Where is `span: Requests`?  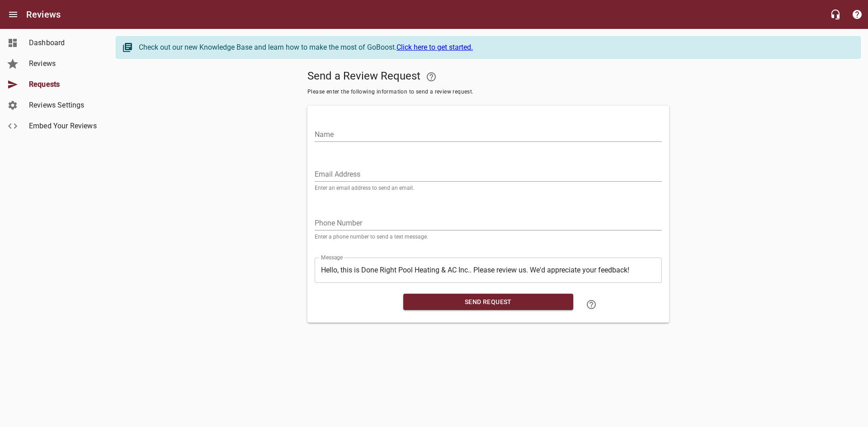
span: Requests is located at coordinates (63, 85).